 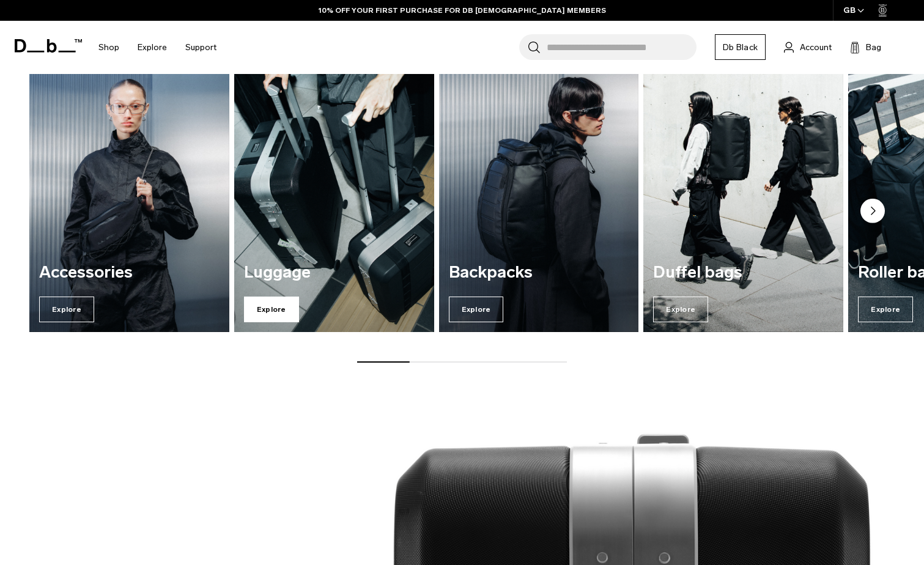 I want to click on a: Support, so click(x=201, y=47).